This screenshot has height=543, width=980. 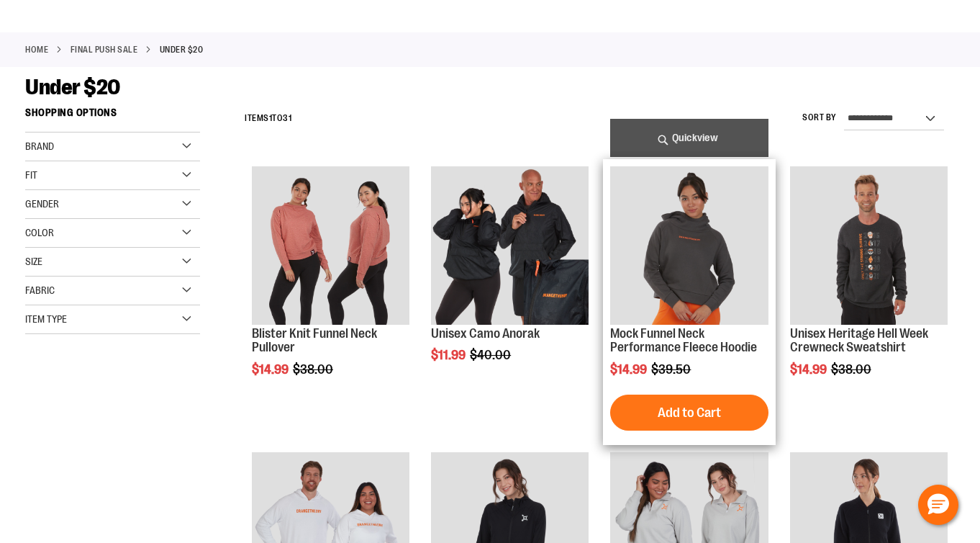 I want to click on span: Color, so click(x=40, y=233).